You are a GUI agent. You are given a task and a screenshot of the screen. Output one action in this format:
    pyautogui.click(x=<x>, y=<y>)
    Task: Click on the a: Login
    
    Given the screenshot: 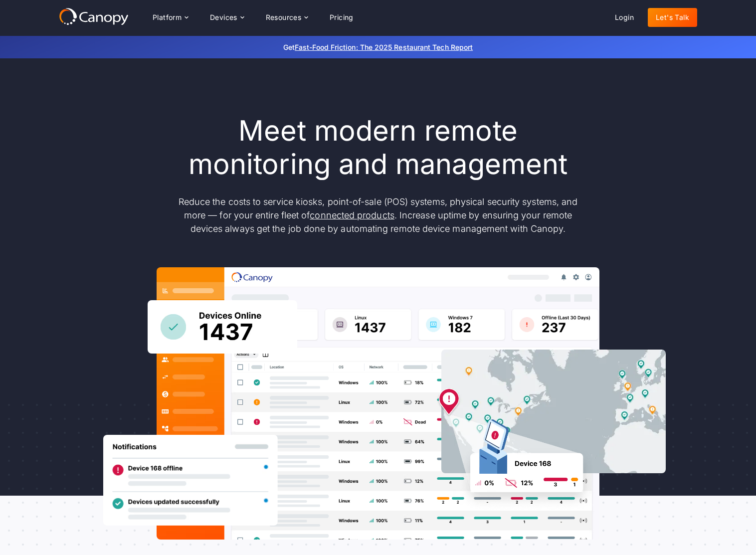 What is the action you would take?
    pyautogui.click(x=625, y=18)
    